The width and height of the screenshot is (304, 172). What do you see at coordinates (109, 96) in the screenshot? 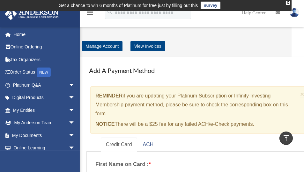
I see `strong: REMINDER` at bounding box center [109, 96].